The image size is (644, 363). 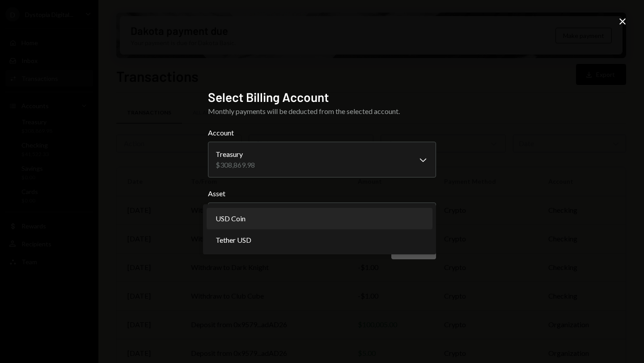 What do you see at coordinates (233, 240) in the screenshot?
I see `span: Tether USD` at bounding box center [233, 240].